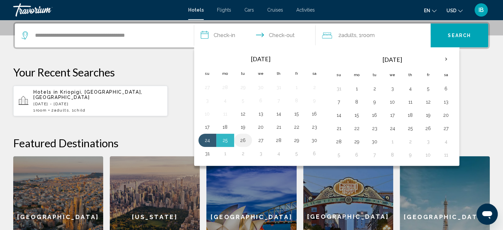 The width and height of the screenshot is (503, 230). I want to click on a: Cars, so click(249, 10).